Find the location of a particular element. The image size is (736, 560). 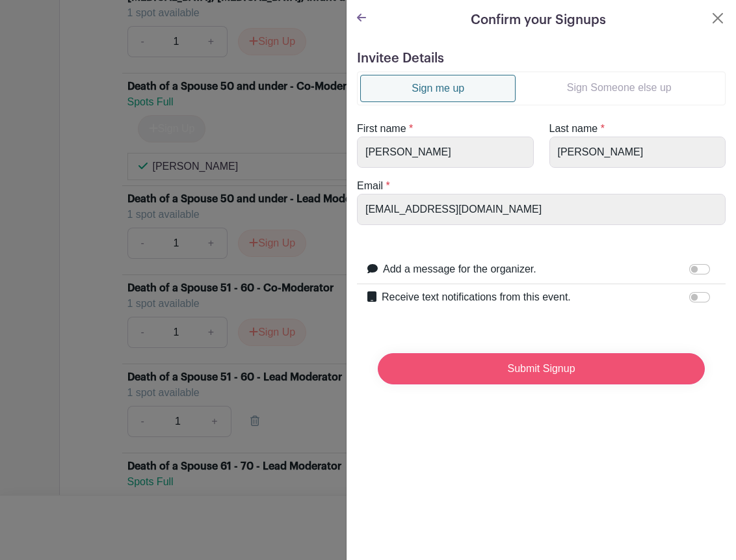

h5: Invitee Details is located at coordinates (541, 58).